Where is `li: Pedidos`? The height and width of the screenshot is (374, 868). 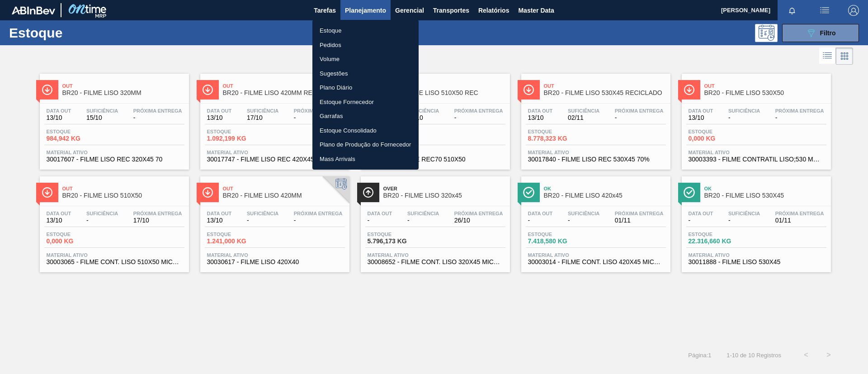
li: Pedidos is located at coordinates (365, 45).